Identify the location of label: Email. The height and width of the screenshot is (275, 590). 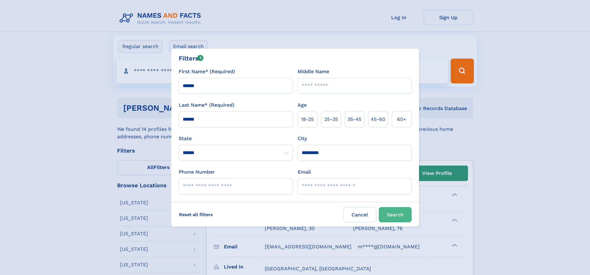
(304, 172).